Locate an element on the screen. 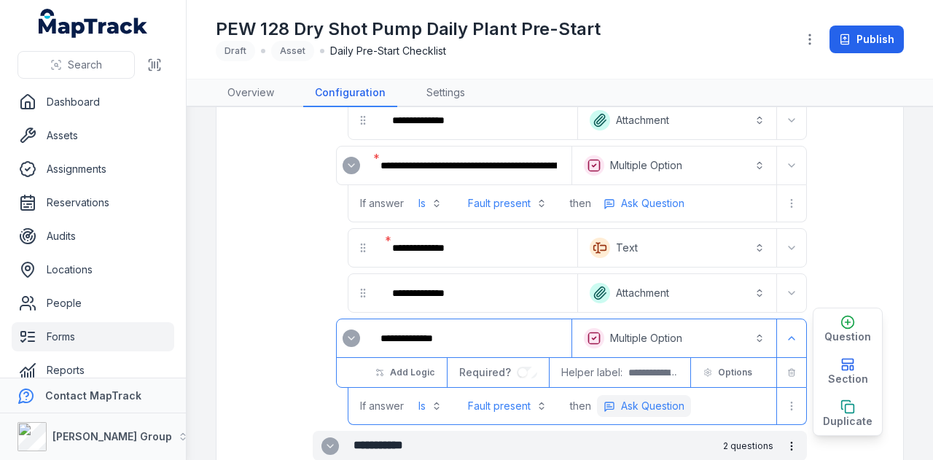  span: Helper label: is located at coordinates (592, 372).